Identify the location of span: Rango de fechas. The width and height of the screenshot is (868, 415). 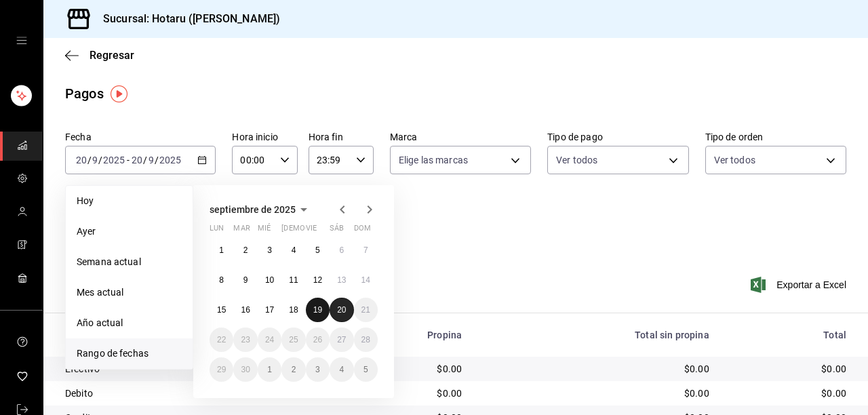
(129, 353).